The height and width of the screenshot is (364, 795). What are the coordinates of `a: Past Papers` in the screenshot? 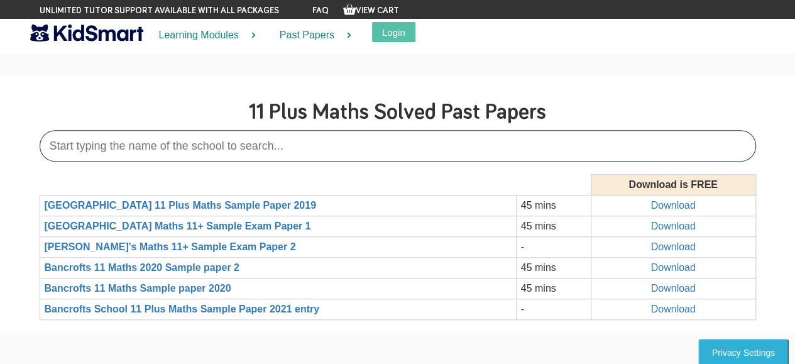 It's located at (312, 35).